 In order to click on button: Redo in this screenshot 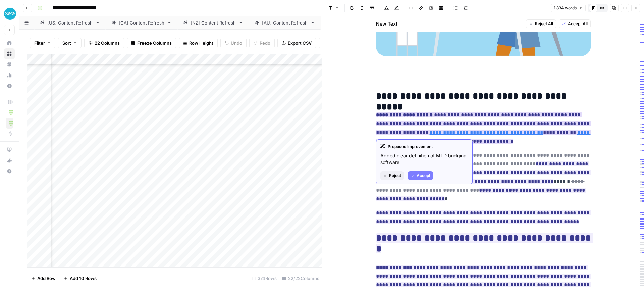, I will do `click(262, 43)`.